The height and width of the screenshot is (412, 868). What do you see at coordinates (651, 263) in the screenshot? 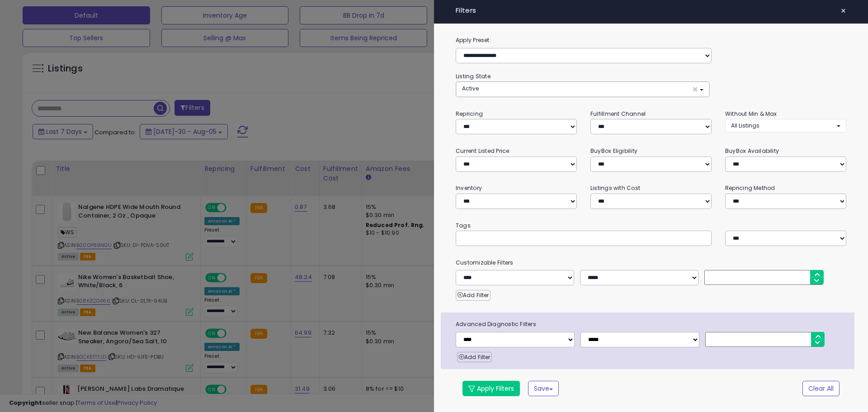
I see `small: Customizable Filters` at bounding box center [651, 263].